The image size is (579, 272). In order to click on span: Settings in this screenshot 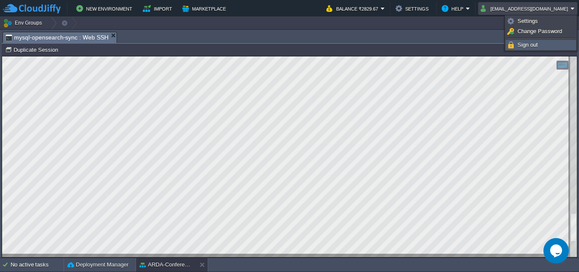, I will do `click(528, 21)`.